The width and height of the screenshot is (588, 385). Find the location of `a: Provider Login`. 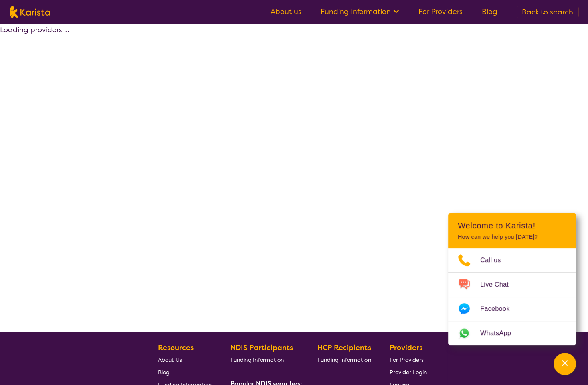

a: Provider Login is located at coordinates (408, 372).